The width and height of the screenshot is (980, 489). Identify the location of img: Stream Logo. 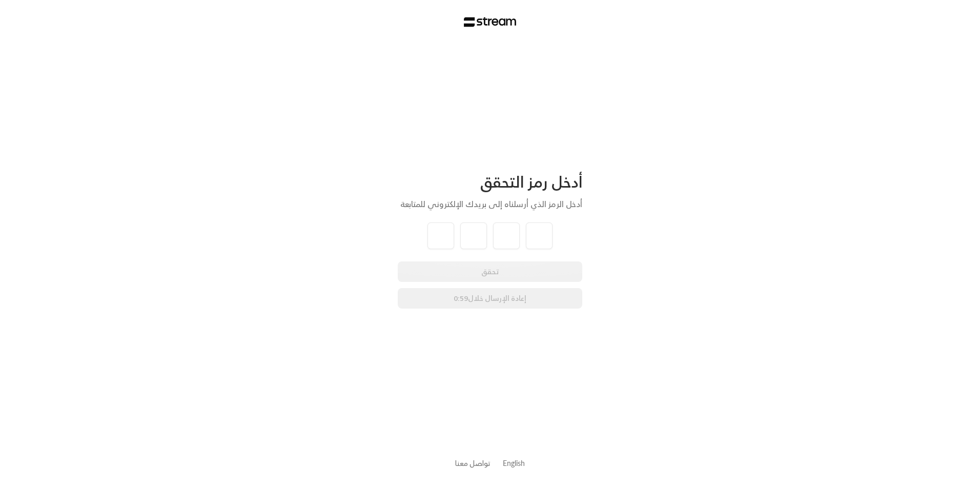
(490, 22).